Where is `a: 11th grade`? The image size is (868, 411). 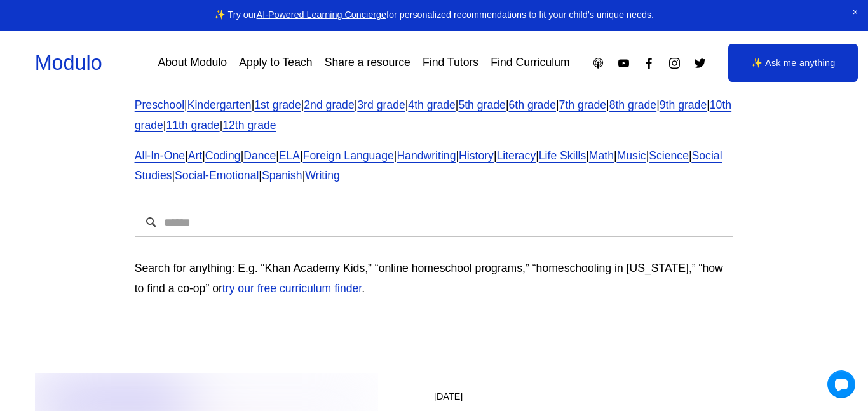
a: 11th grade is located at coordinates (192, 125).